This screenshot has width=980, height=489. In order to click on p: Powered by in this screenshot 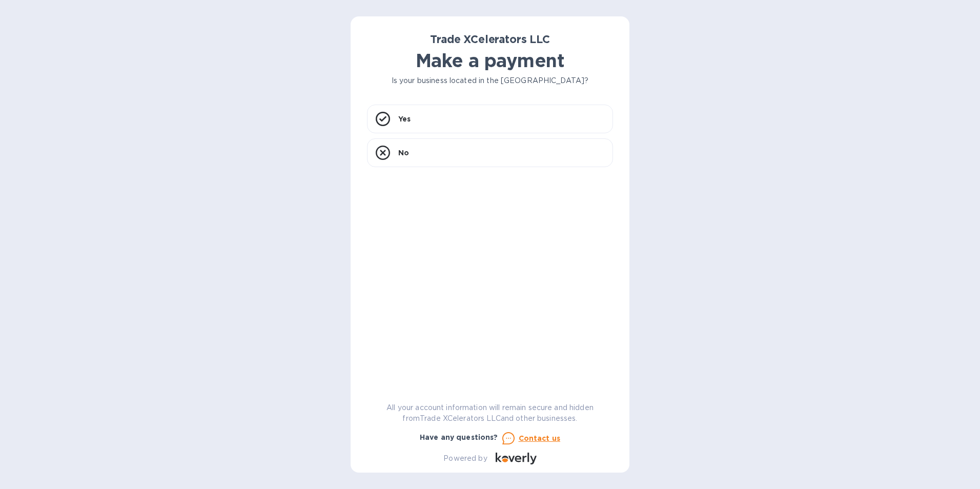, I will do `click(465, 458)`.